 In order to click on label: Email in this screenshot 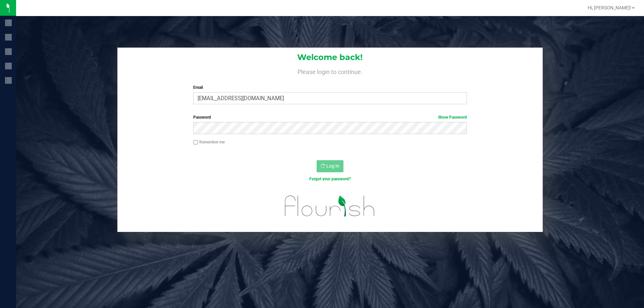, I will do `click(330, 87)`.